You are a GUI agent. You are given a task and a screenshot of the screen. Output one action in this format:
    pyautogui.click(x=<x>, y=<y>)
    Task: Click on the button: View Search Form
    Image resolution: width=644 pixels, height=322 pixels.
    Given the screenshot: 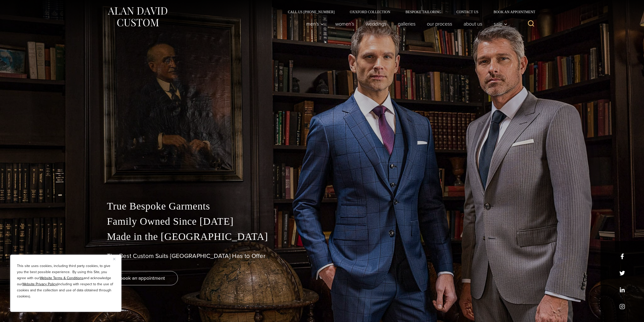 What is the action you would take?
    pyautogui.click(x=532, y=24)
    